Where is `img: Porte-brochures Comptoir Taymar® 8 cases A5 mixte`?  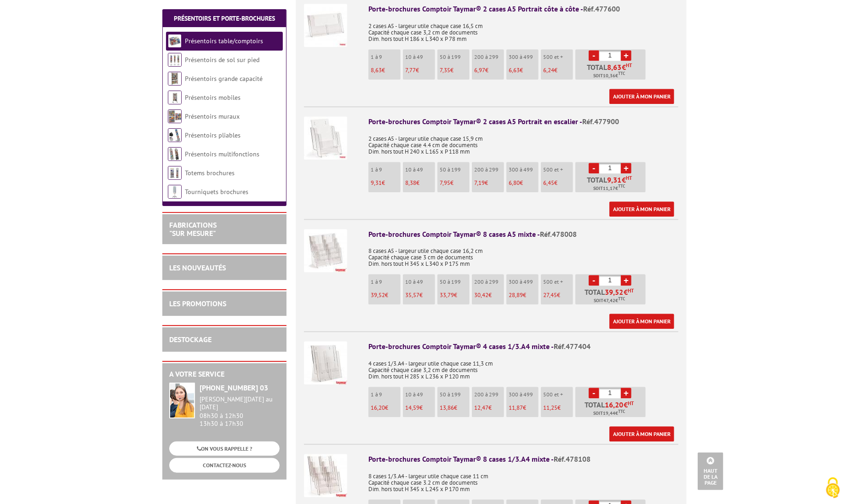 img: Porte-brochures Comptoir Taymar® 8 cases A5 mixte is located at coordinates (326, 251).